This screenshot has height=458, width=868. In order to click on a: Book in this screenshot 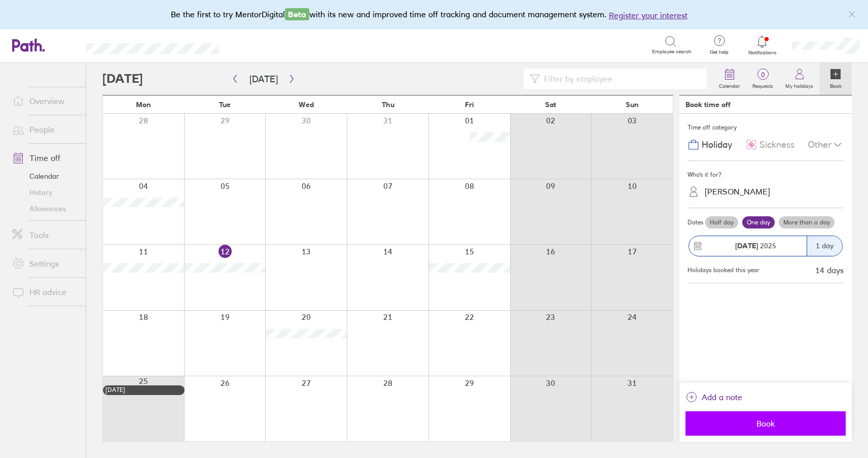, I will do `click(836, 79)`.